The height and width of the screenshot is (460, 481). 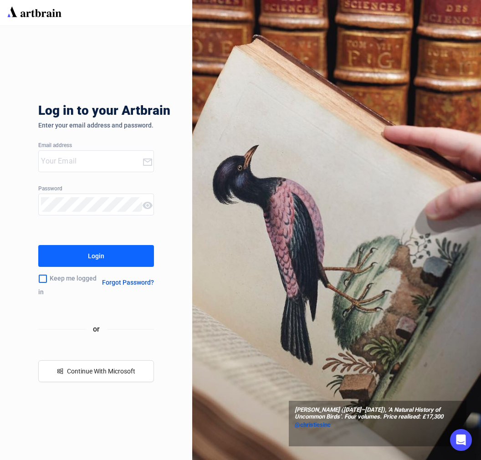 What do you see at coordinates (96, 125) in the screenshot?
I see `div: Enter your email address and password.` at bounding box center [96, 125].